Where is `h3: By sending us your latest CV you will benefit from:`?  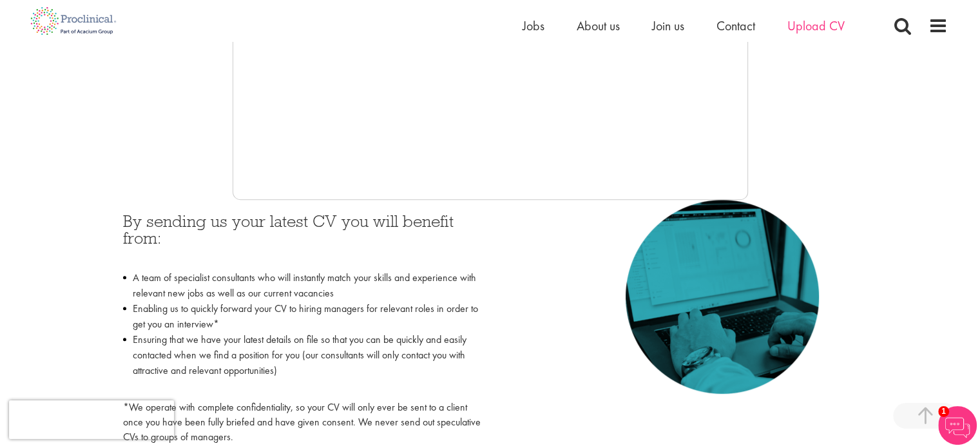 h3: By sending us your latest CV you will benefit from: is located at coordinates (301, 238).